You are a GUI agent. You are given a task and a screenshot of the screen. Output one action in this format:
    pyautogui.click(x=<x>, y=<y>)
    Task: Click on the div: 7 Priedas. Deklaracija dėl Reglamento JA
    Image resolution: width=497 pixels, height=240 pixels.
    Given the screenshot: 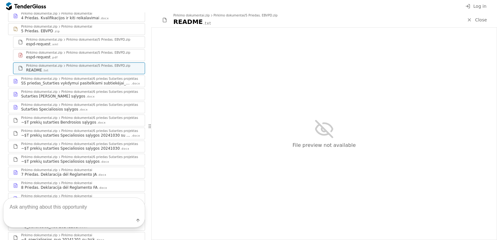 What is the action you would take?
    pyautogui.click(x=59, y=175)
    